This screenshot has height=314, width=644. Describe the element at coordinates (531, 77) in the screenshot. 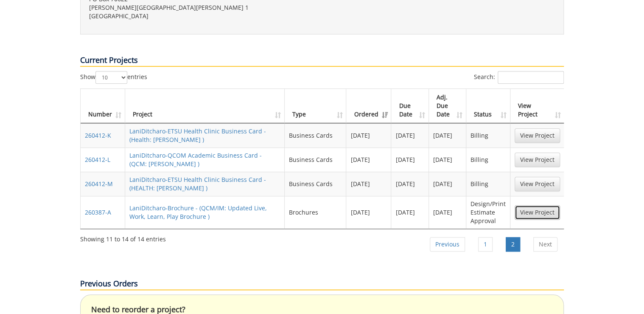

I see `input: Search:` at that location.